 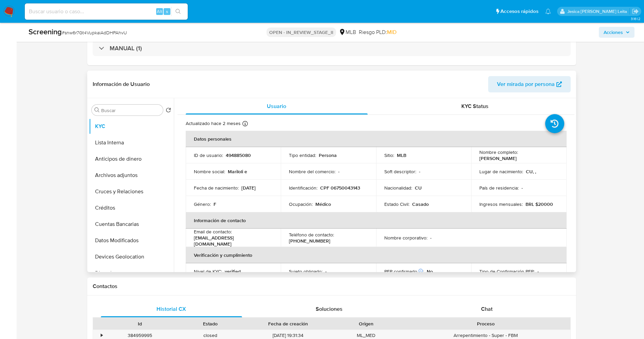 I want to click on button: KYC, so click(x=132, y=126).